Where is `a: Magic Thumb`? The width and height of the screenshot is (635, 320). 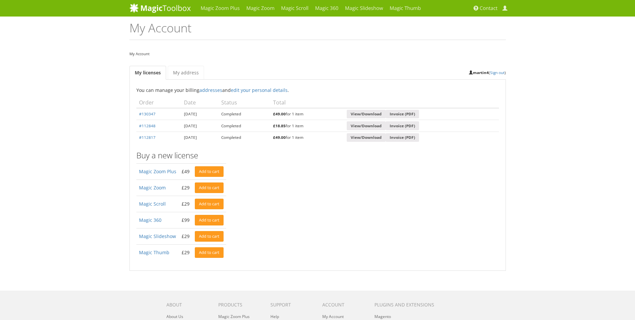 a: Magic Thumb is located at coordinates (154, 252).